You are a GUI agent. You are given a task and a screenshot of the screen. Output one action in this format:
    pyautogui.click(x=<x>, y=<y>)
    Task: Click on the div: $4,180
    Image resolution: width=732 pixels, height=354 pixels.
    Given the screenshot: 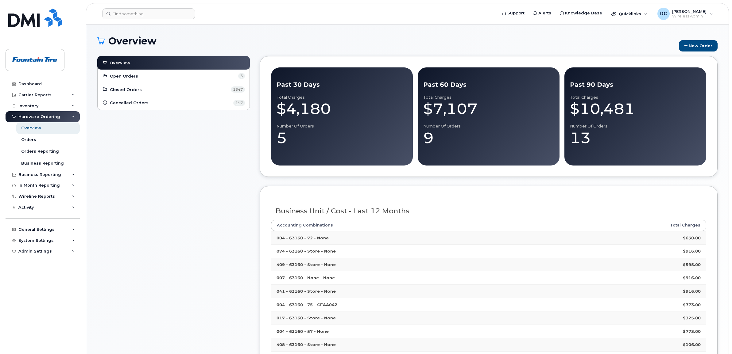 What is the action you would take?
    pyautogui.click(x=342, y=109)
    